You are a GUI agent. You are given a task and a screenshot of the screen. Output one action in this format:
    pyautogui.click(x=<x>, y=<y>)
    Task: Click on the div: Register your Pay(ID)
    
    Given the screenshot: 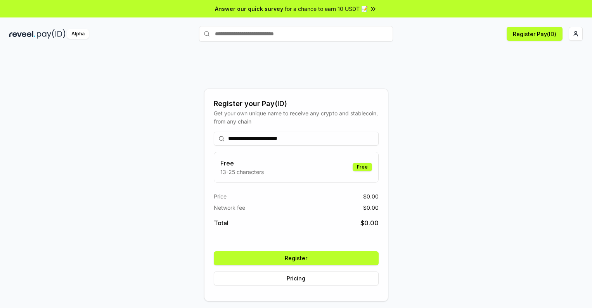 What is the action you would take?
    pyautogui.click(x=296, y=104)
    